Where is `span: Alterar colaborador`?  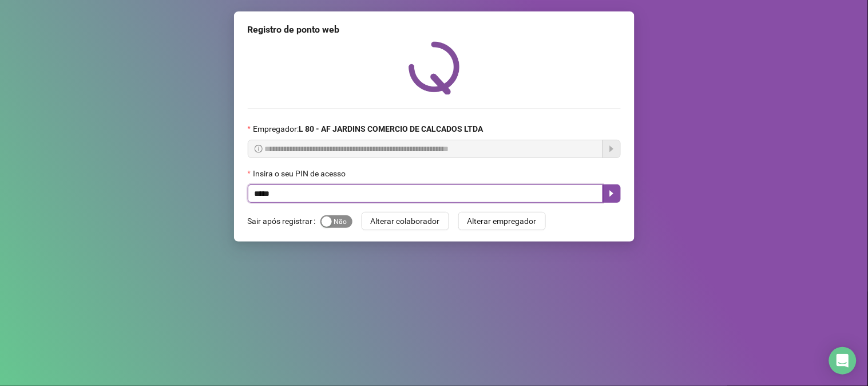
span: Alterar colaborador is located at coordinates (405, 221).